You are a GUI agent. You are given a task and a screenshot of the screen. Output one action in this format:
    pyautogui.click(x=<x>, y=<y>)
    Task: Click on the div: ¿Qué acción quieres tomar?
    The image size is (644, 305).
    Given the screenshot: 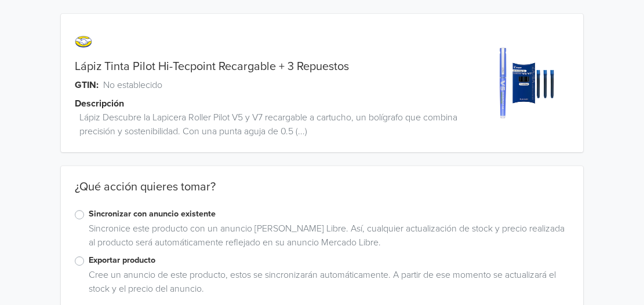 What is the action you would take?
    pyautogui.click(x=322, y=194)
    